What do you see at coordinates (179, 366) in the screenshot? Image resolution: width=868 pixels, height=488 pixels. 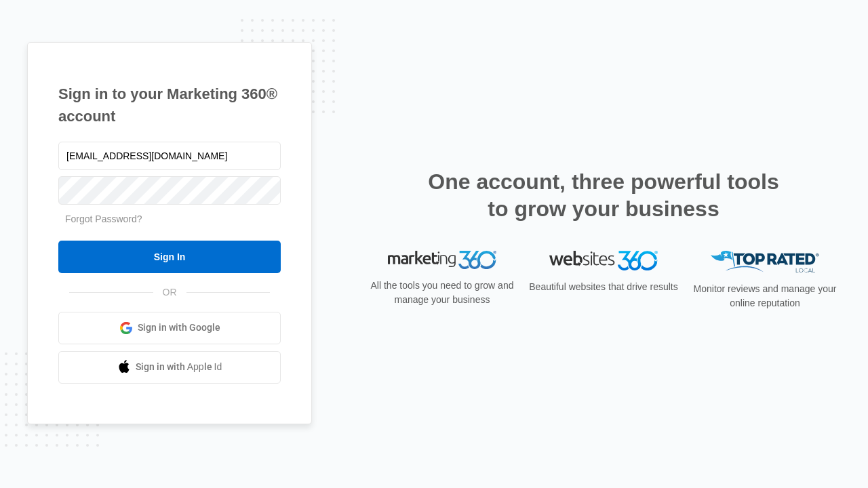 I see `span: Sign in with Apple Id` at bounding box center [179, 366].